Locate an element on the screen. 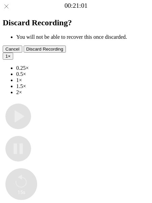 The image size is (152, 203). li: 1.5× is located at coordinates (83, 86).